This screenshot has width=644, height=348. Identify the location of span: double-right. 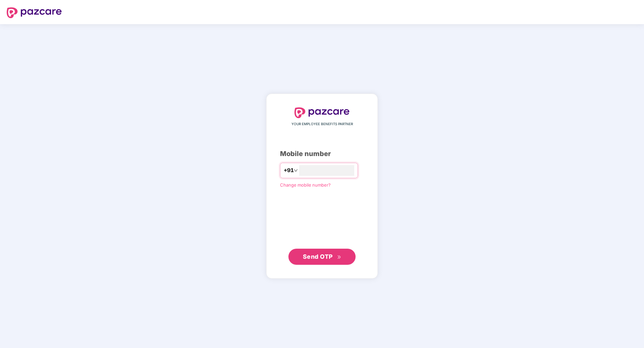
(339, 257).